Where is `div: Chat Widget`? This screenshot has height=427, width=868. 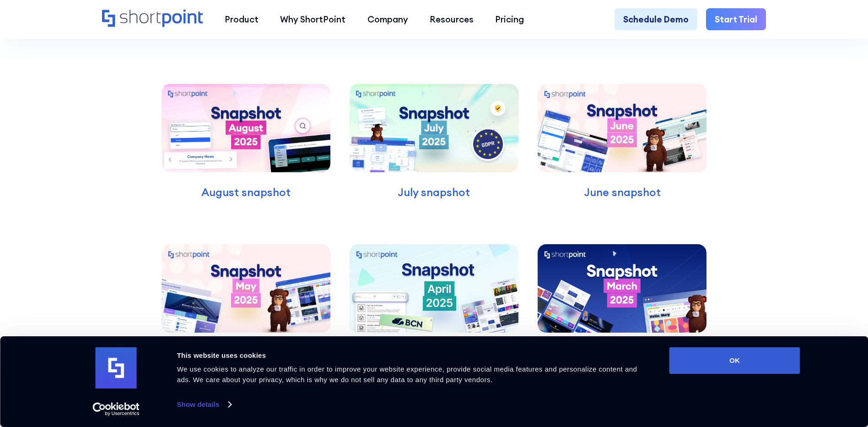 div: Chat Widget is located at coordinates (786, 374).